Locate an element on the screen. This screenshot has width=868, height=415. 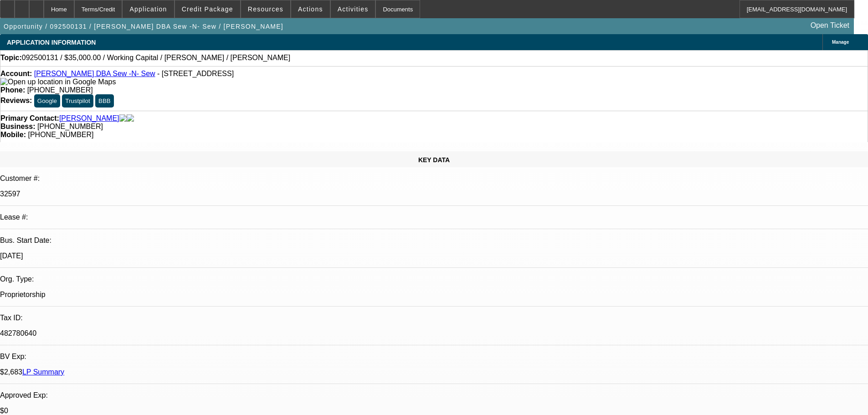
strong: Topic: is located at coordinates (11, 58).